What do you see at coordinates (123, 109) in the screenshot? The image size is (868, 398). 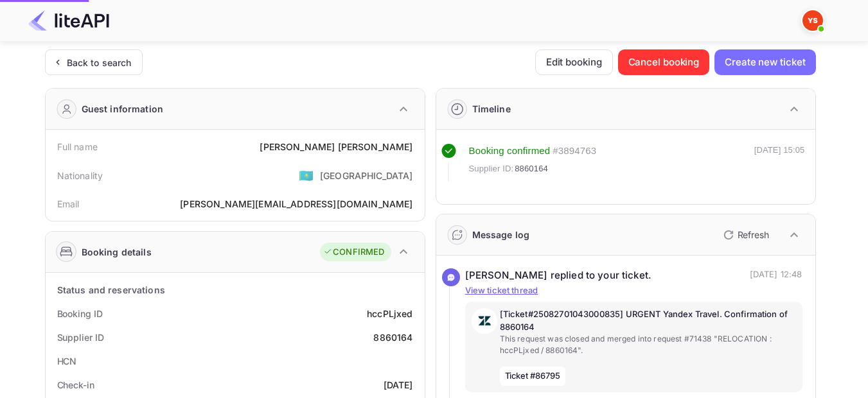 I see `div: Guest information` at bounding box center [123, 109].